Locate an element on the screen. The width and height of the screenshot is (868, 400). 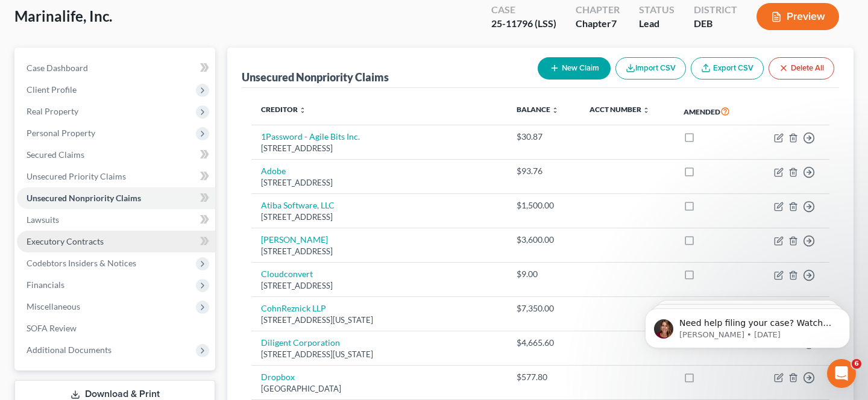
a: Case Dashboard is located at coordinates (115, 68).